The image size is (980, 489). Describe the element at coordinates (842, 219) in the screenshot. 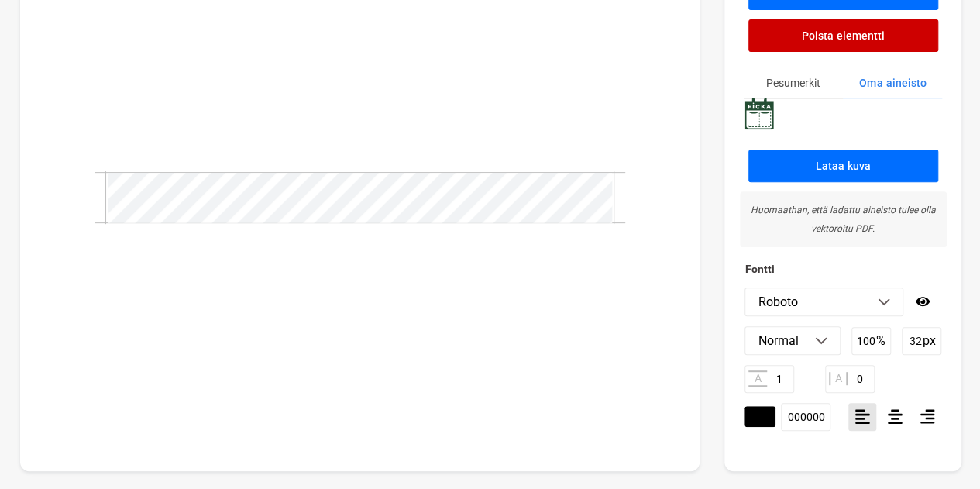

I see `p: Huomaathan, että ladattu aineisto tulee olla vektoroitu PDF.` at that location.